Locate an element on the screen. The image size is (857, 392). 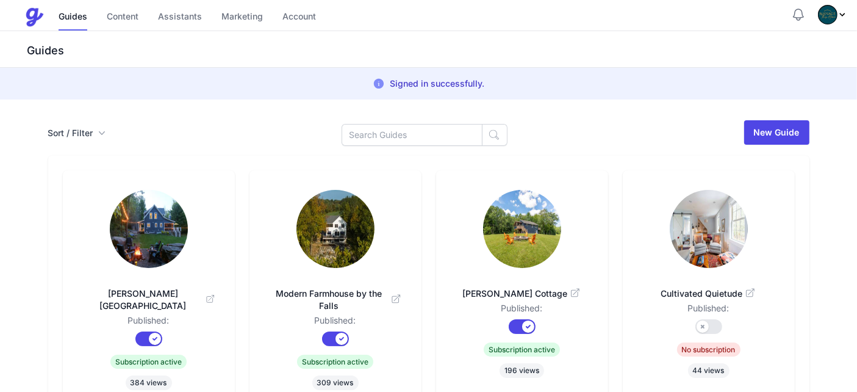
a: New Guide is located at coordinates (777, 132).